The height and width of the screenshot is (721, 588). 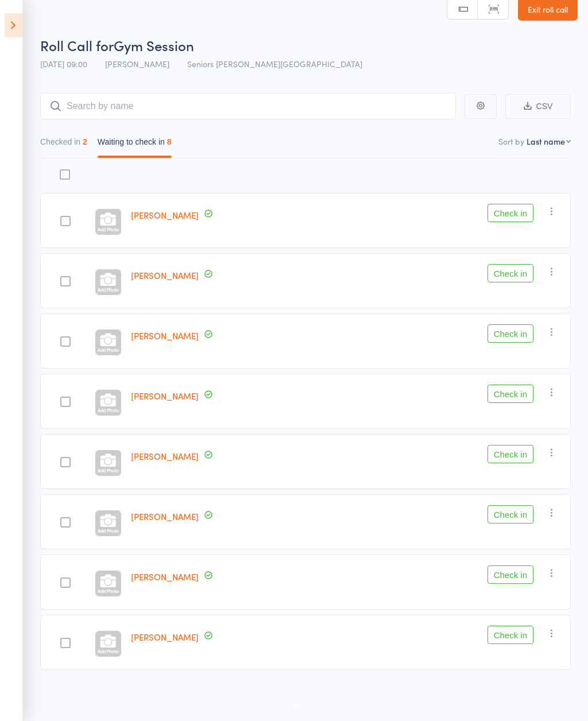 What do you see at coordinates (170, 142) in the screenshot?
I see `div: 8` at bounding box center [170, 142].